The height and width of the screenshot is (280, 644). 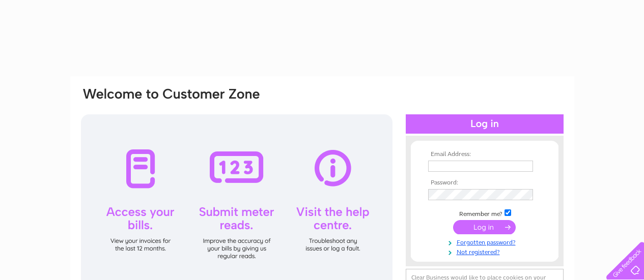 What do you see at coordinates (485, 213) in the screenshot?
I see `td: Remember me?` at bounding box center [485, 213].